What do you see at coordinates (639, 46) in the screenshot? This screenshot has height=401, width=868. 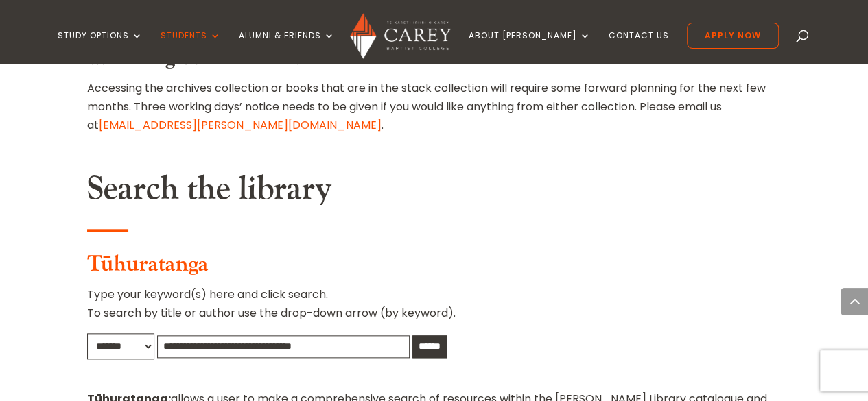 I see `a: Contact Us` at bounding box center [639, 46].